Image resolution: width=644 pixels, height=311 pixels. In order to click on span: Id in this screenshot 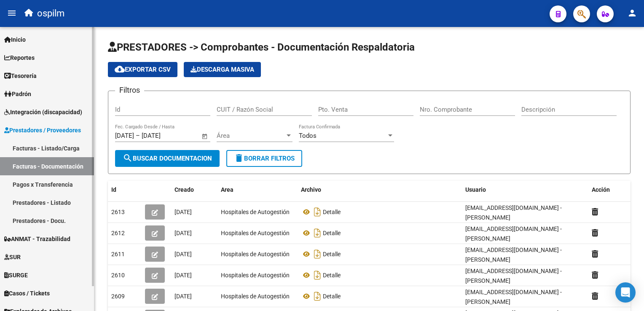, I will do `click(114, 190)`.